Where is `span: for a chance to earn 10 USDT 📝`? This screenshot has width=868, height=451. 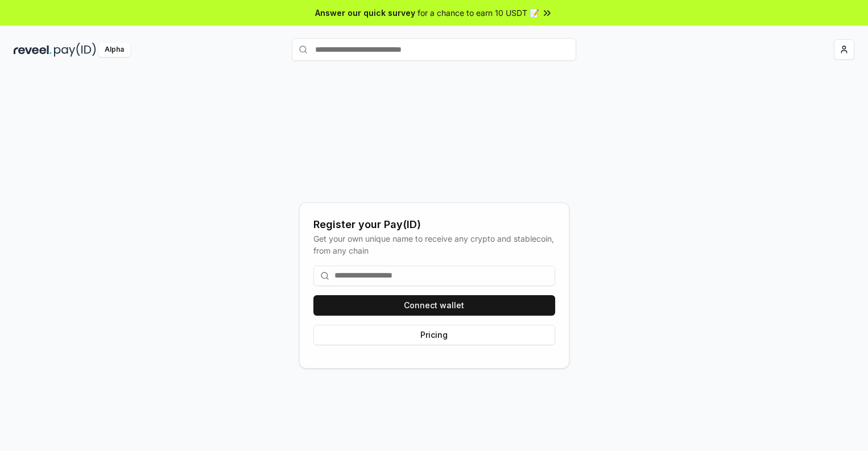 span: for a chance to earn 10 USDT 📝 is located at coordinates (479, 13).